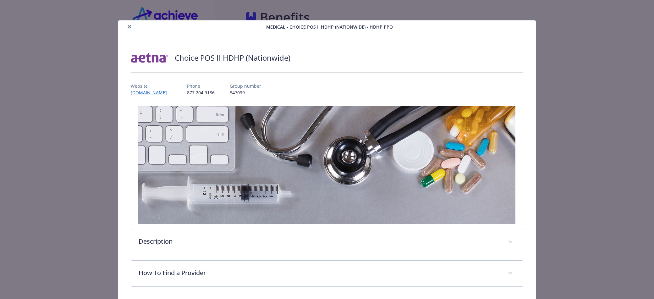  What do you see at coordinates (150, 58) in the screenshot?
I see `img: Aetna Inc` at bounding box center [150, 58].